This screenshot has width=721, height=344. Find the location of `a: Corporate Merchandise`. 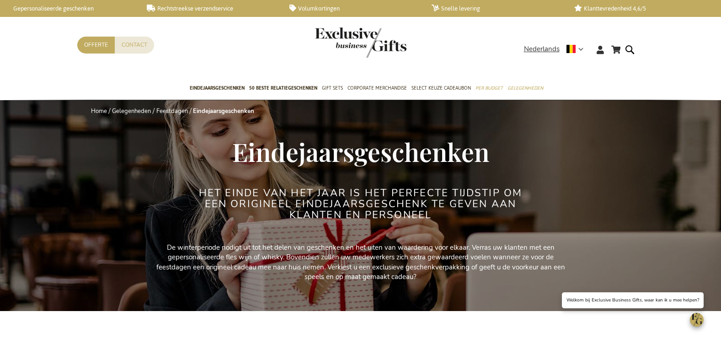

a: Corporate Merchandise is located at coordinates (377, 89).